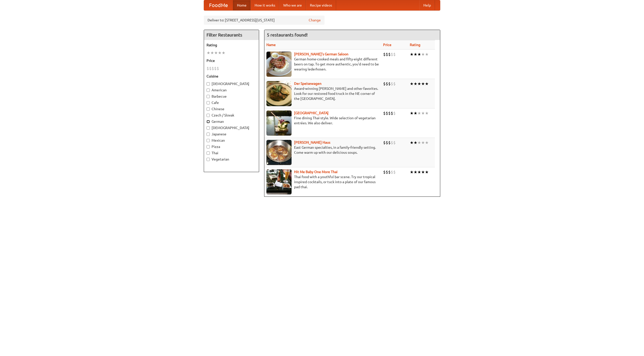 Image resolution: width=644 pixels, height=356 pixels. Describe the element at coordinates (321, 5) in the screenshot. I see `a: Recipe videos` at that location.